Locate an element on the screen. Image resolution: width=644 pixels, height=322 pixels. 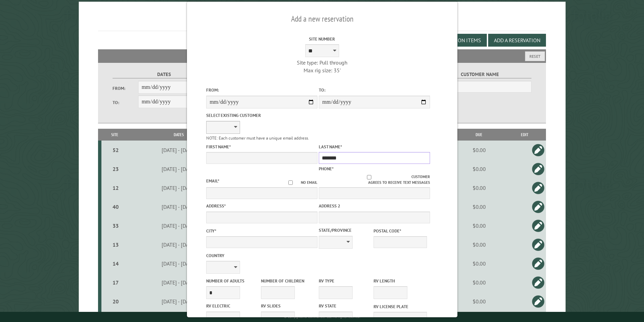
div: 17 is located at coordinates (116, 283).